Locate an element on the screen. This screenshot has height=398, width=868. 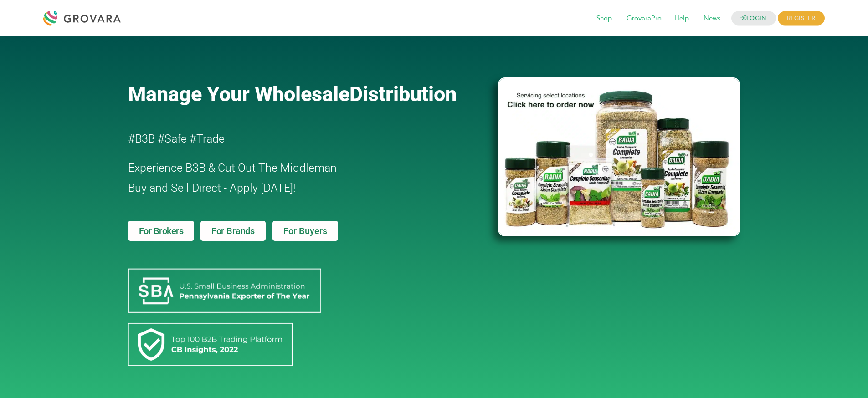
a: News is located at coordinates (712, 18).